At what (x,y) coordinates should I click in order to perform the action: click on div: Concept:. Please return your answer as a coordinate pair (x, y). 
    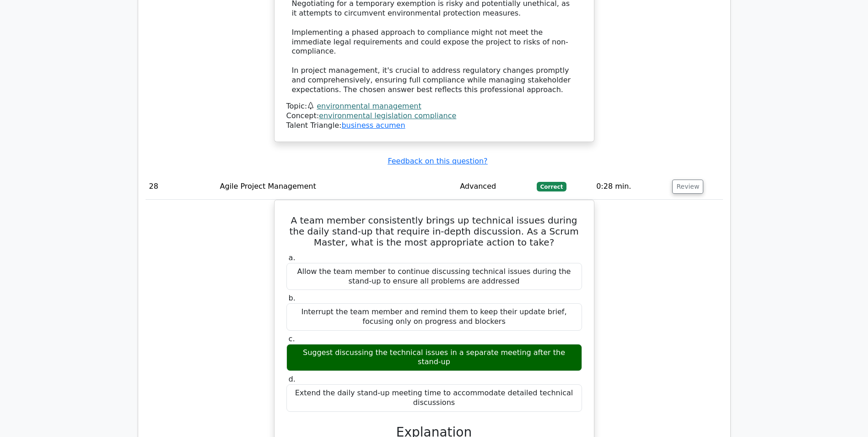
    Looking at the image, I should click on (434, 116).